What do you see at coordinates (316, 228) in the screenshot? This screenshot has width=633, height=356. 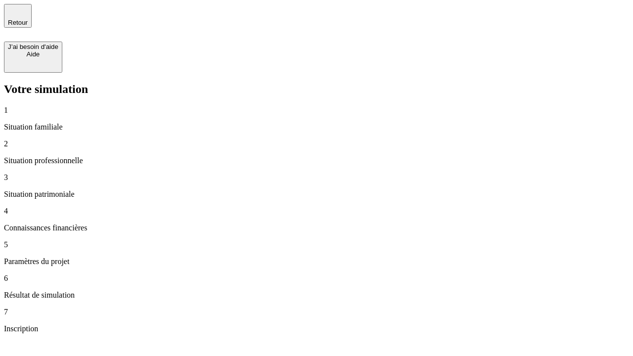 I see `p: Connaissances financières` at bounding box center [316, 228].